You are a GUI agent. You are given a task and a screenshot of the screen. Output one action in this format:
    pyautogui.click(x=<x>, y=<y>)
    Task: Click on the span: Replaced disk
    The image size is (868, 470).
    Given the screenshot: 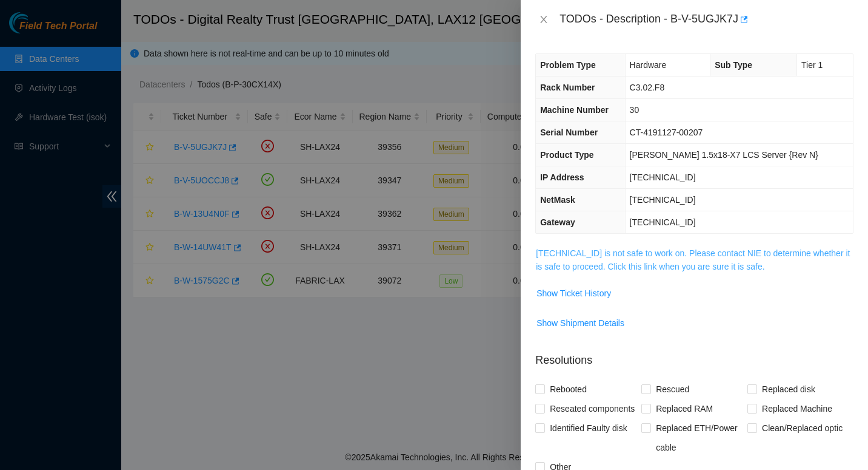 What is the action you would take?
    pyautogui.click(x=789, y=389)
    